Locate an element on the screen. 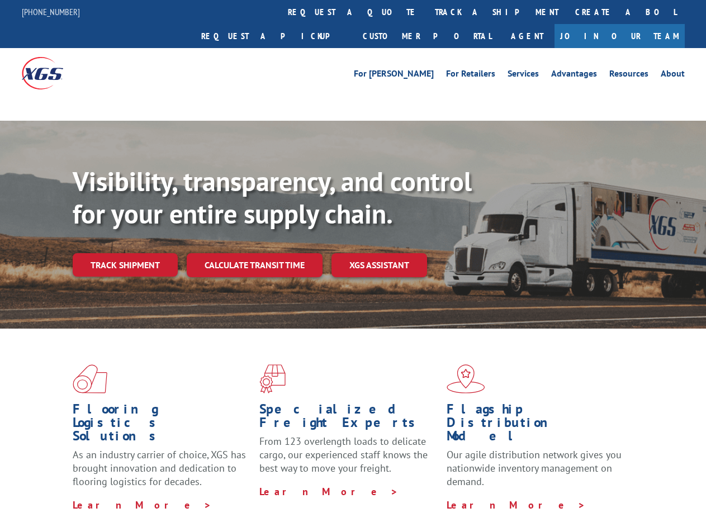 The height and width of the screenshot is (527, 706). h1: Flooring Logistics Solutions is located at coordinates (162, 426).